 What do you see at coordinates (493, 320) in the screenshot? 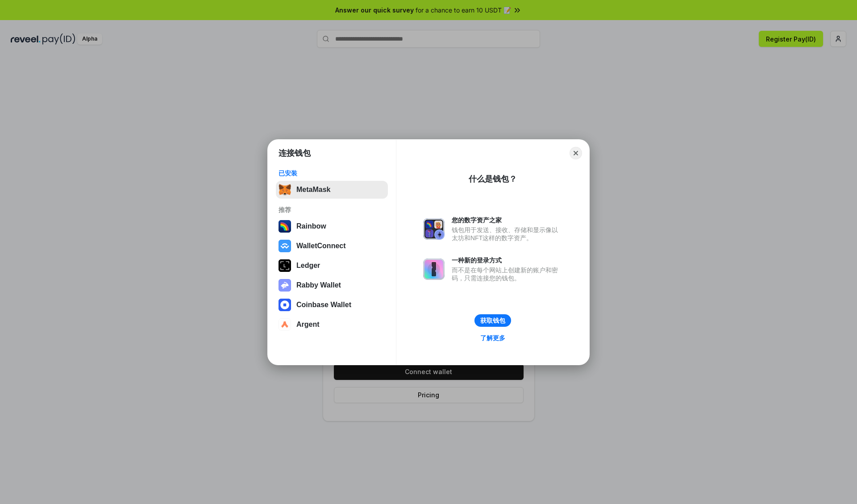
I see `div: 获取钱包` at bounding box center [493, 320].